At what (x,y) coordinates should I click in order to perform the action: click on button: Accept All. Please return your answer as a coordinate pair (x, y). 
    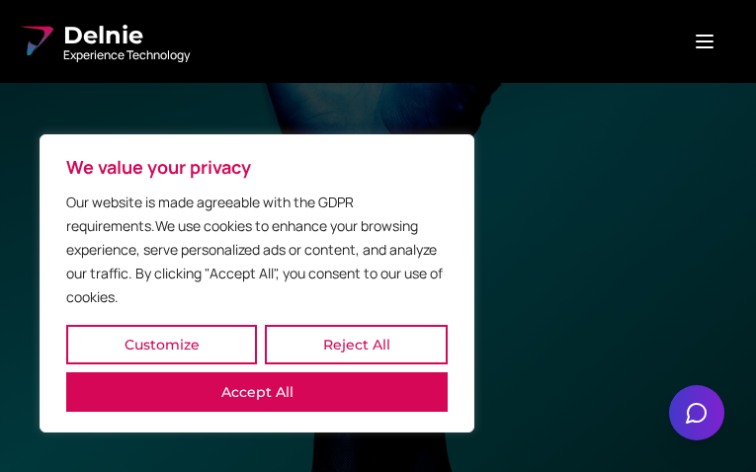
    Looking at the image, I should click on (257, 392).